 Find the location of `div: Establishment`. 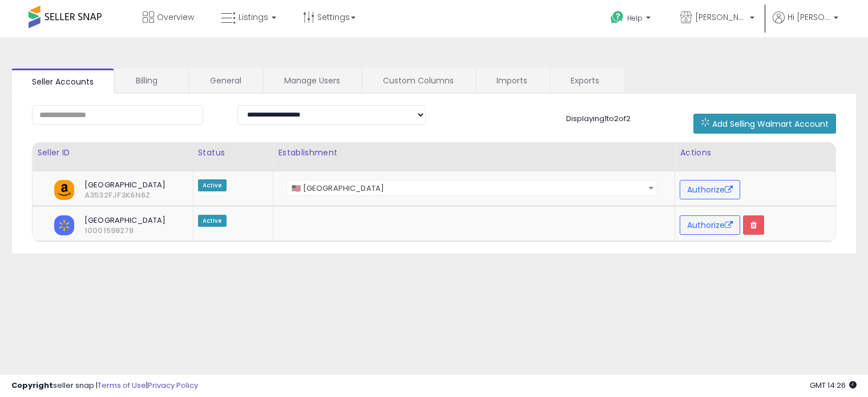

div: Establishment is located at coordinates (473, 153).